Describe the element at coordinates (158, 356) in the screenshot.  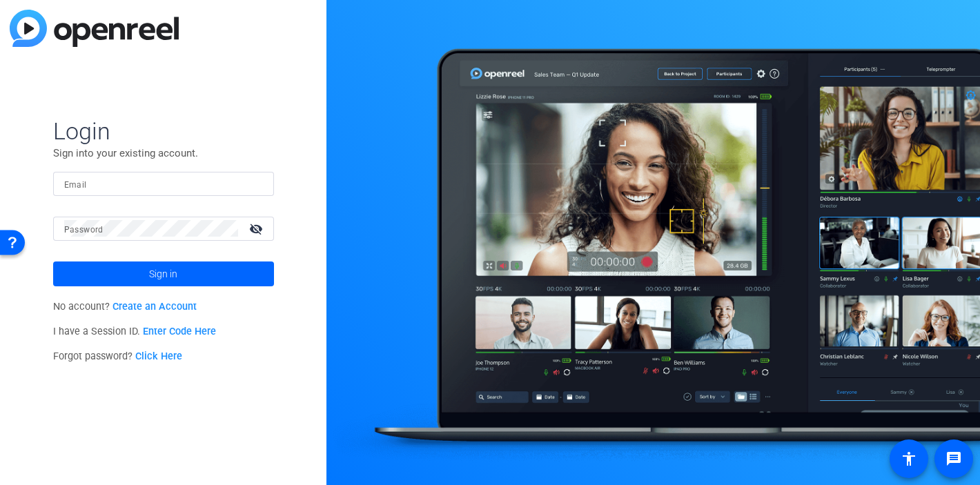
I see `a: Click Here` at that location.